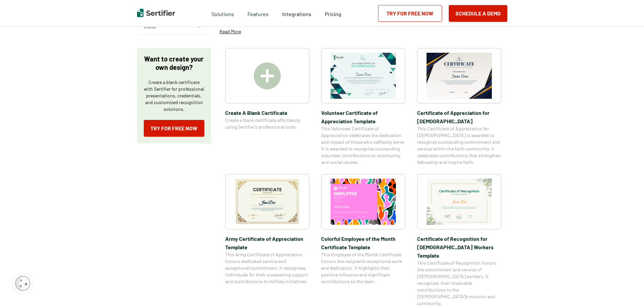 Image resolution: width=644 pixels, height=306 pixels. Describe the element at coordinates (363, 117) in the screenshot. I see `span: Volunteer Certificate of Appreciation Template` at that location.